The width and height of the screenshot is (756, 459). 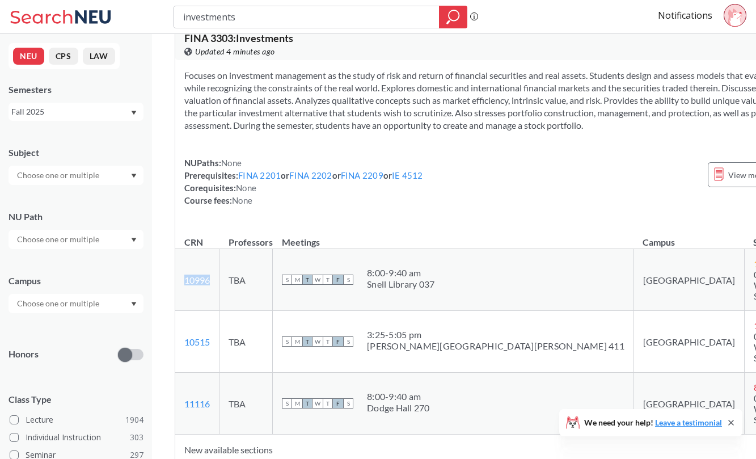 What do you see at coordinates (134, 420) in the screenshot?
I see `span: 1904` at bounding box center [134, 420].